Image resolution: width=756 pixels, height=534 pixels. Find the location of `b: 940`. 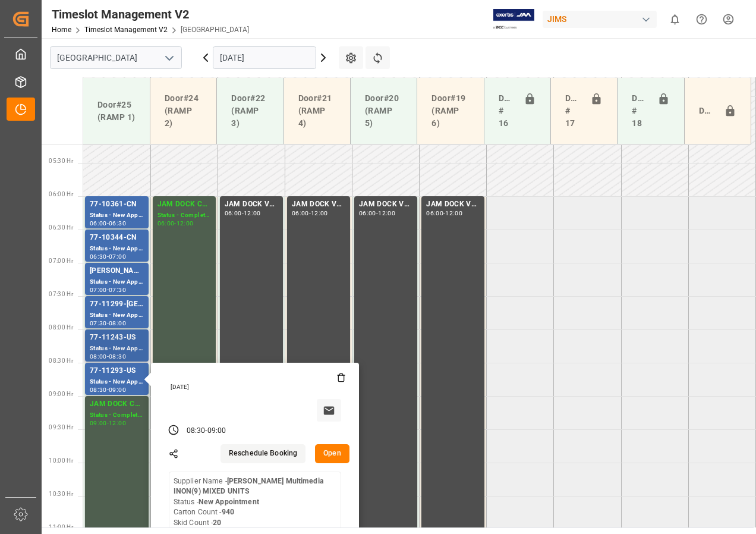

b: 940 is located at coordinates (228, 512).